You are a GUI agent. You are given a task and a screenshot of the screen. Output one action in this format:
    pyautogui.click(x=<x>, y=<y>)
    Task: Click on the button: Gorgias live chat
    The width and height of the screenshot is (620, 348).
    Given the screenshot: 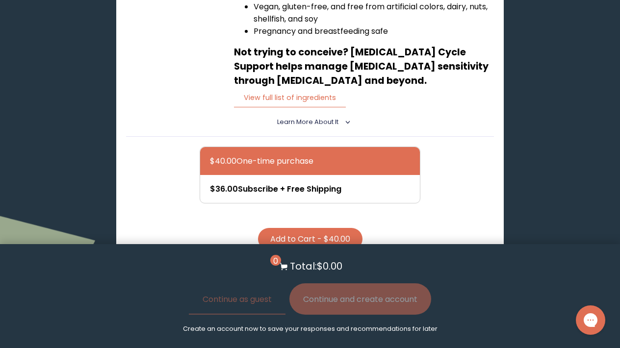 What is the action you would take?
    pyautogui.click(x=20, y=18)
    